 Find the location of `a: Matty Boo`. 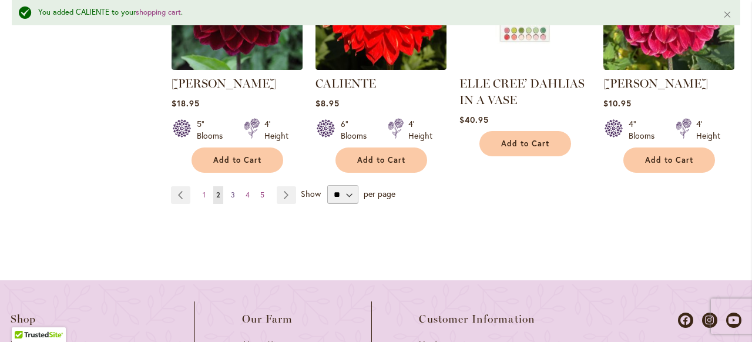

a: Matty Boo is located at coordinates (669, 66).